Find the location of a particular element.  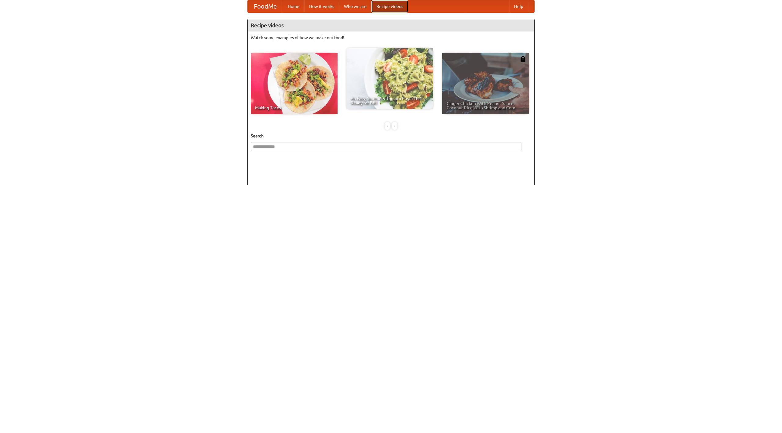

span: An Easy, Summery Tomato Pasta That's Ready for Fall is located at coordinates (390, 101).